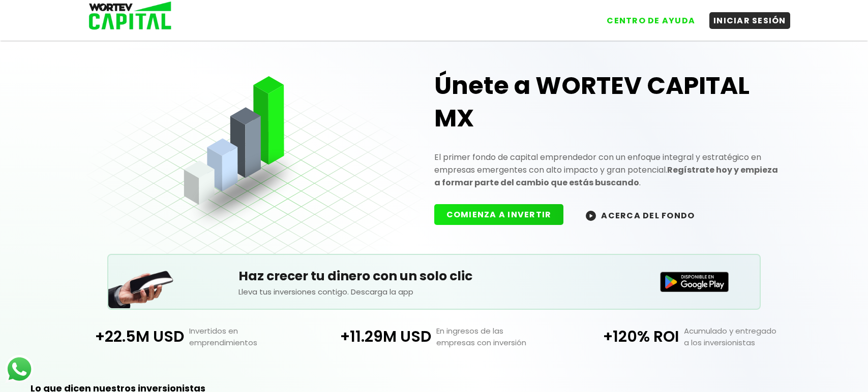  I want to click on p: +11.29M USD, so click(371, 337).